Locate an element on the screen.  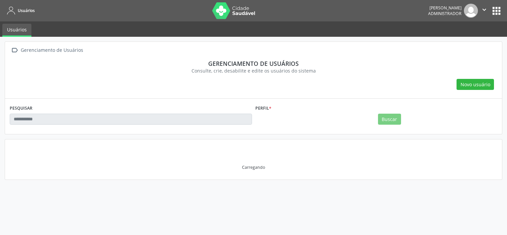
button: Novo usuário is located at coordinates (475, 84).